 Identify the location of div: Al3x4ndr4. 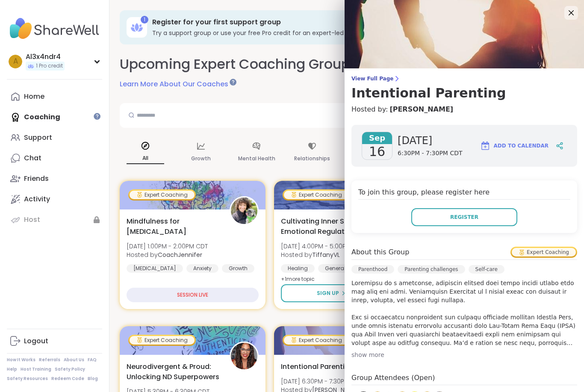
(45, 57).